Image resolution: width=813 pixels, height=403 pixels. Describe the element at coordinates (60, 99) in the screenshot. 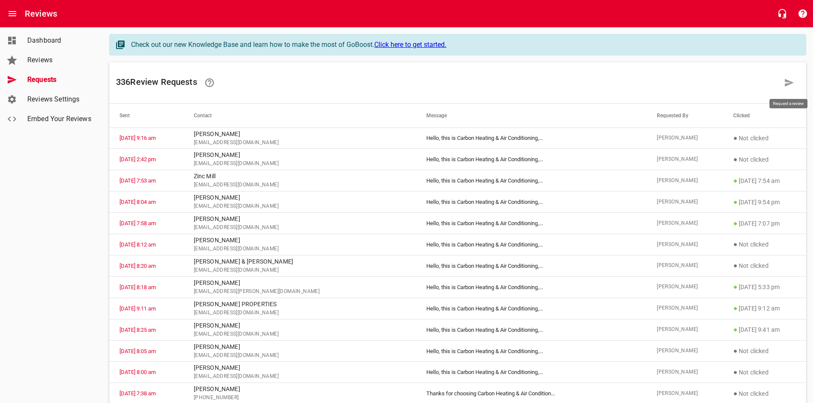

I see `span: Reviews Settings` at that location.